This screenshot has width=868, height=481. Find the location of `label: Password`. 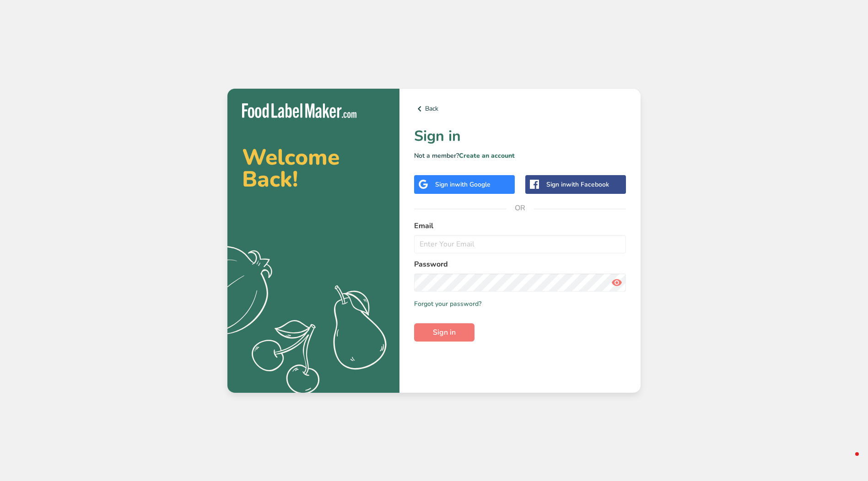

label: Password is located at coordinates (520, 264).